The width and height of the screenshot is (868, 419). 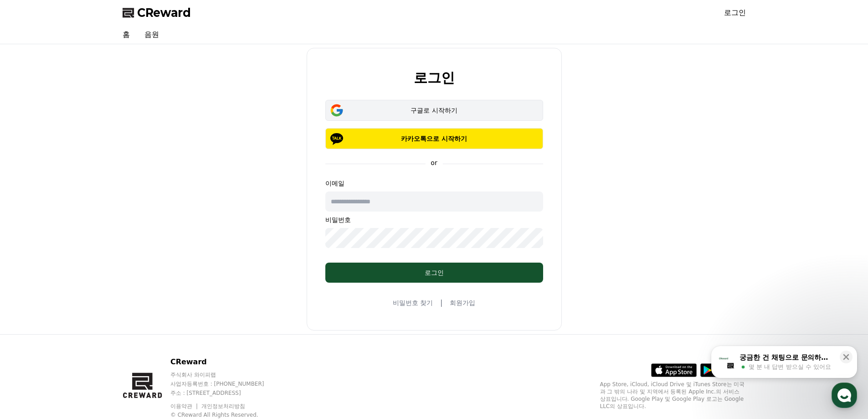 What do you see at coordinates (434, 110) in the screenshot?
I see `div: 구글로 시작하기` at bounding box center [434, 110].